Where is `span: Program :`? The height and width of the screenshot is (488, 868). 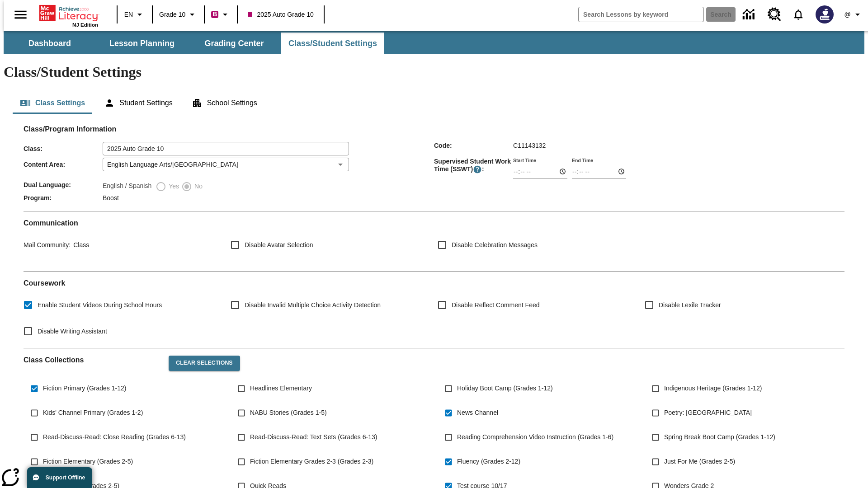
span: Program : is located at coordinates (63, 198).